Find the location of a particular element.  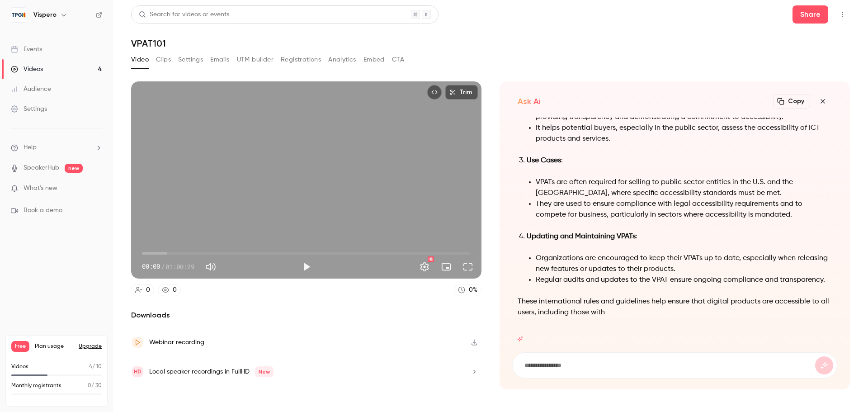

div: Turn on miniplayer is located at coordinates (446, 267).